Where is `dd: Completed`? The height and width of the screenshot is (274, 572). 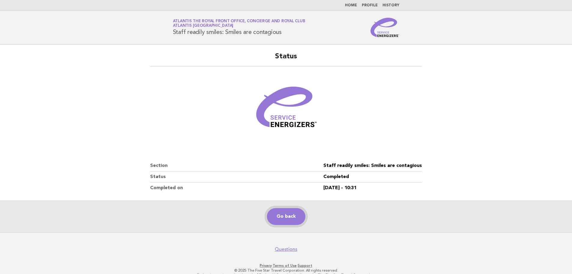 dd: Completed is located at coordinates (373, 177).